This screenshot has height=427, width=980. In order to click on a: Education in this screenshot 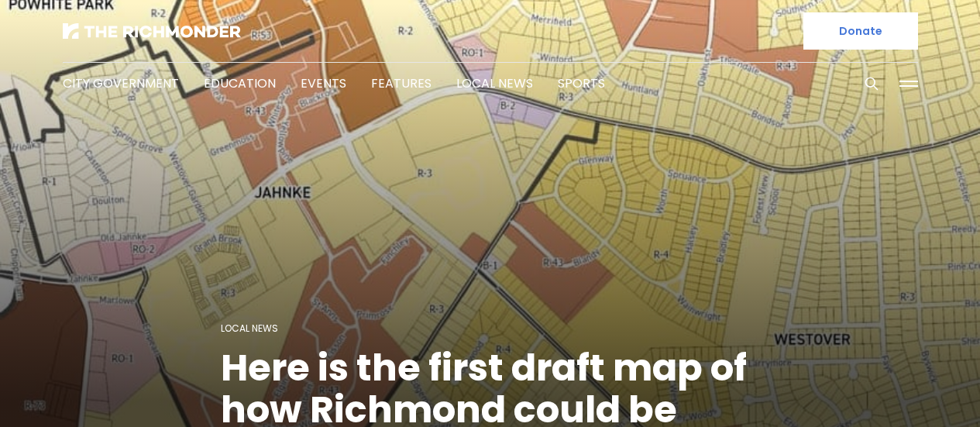, I will do `click(239, 83)`.